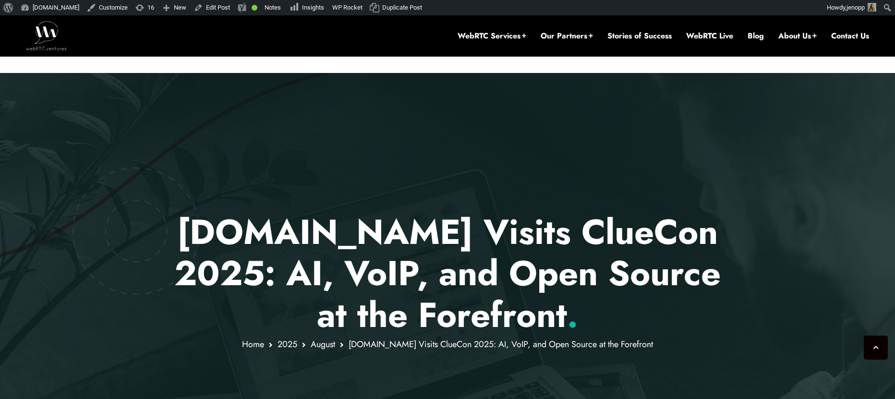 The image size is (895, 399). Describe the element at coordinates (850, 36) in the screenshot. I see `a: Contact Us` at that location.